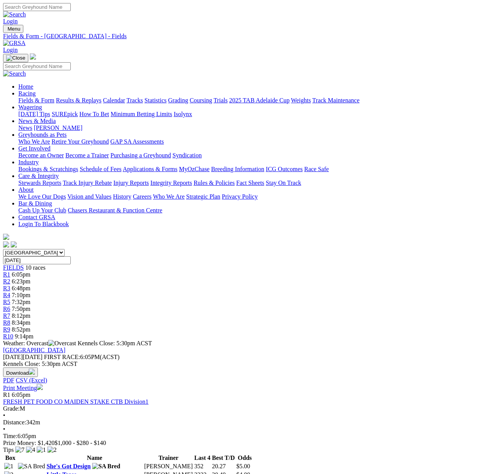 This screenshot has height=474, width=483. What do you see at coordinates (178, 100) in the screenshot?
I see `a: Grading` at bounding box center [178, 100].